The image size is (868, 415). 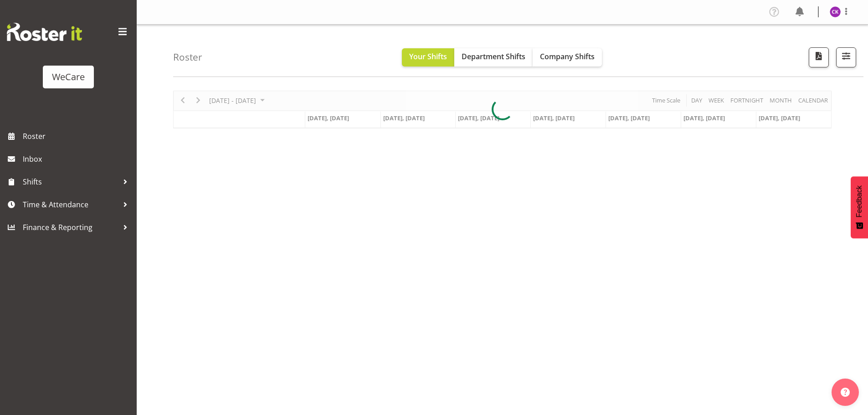 What do you see at coordinates (71, 182) in the screenshot?
I see `span: Shifts` at bounding box center [71, 182].